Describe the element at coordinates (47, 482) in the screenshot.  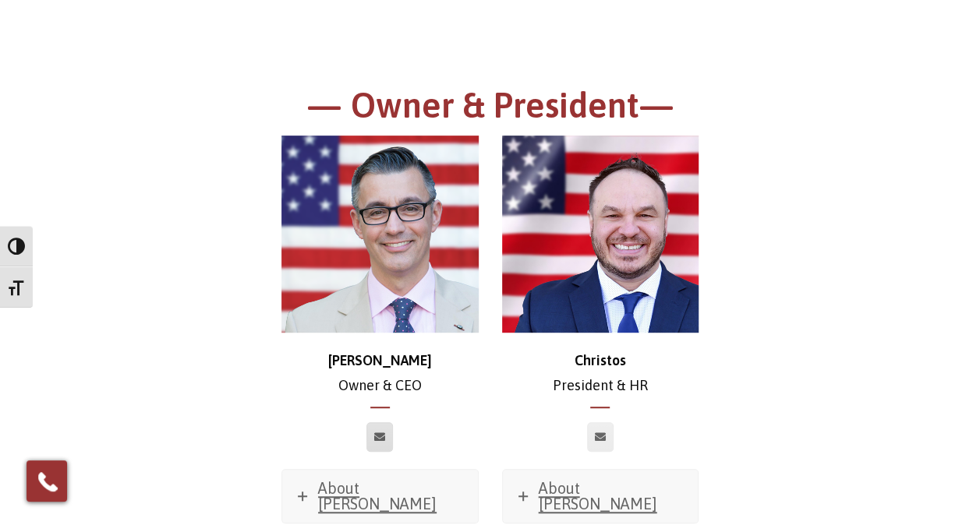
I see `img: Phone icon` at that location.